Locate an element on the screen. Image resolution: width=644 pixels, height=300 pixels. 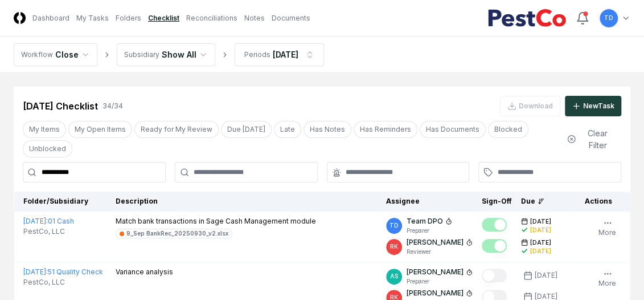
button: Clear Filter is located at coordinates (592, 139).